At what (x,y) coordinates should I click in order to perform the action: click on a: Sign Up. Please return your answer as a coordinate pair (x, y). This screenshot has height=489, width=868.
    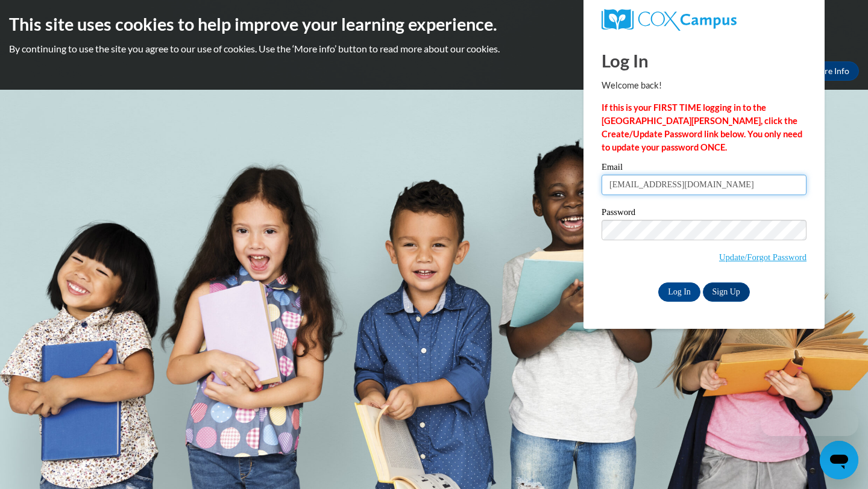
    Looking at the image, I should click on (726, 292).